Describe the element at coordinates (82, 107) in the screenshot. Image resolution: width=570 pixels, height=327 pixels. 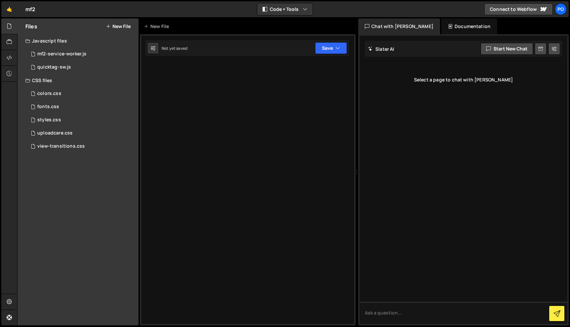
I see `div: 16238/43752.css` at that location.